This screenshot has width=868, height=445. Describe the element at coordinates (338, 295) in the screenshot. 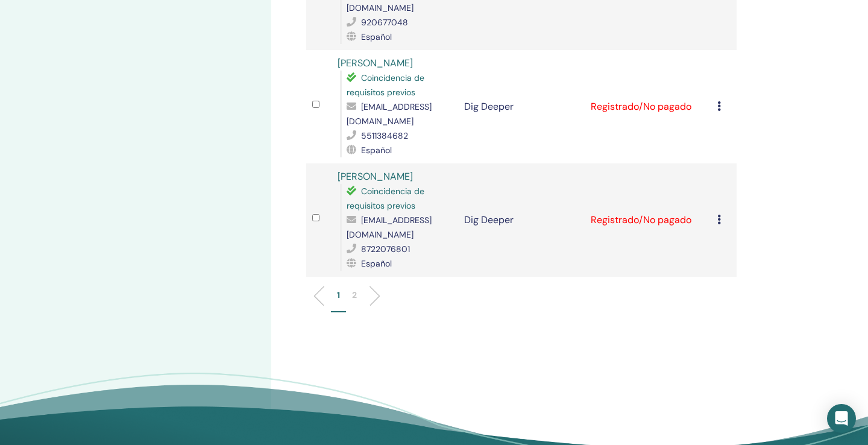

I see `p: 1` at that location.